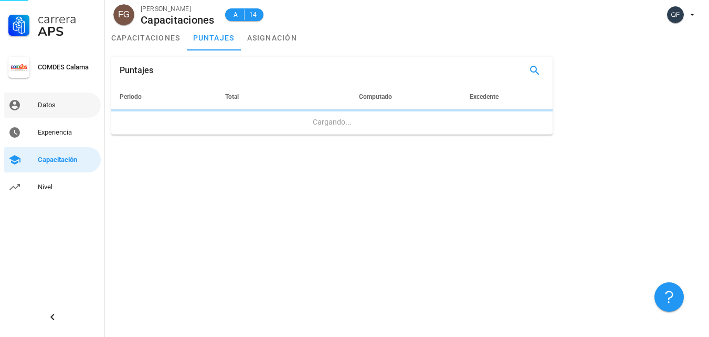 The image size is (709, 337). Describe the element at coordinates (67, 187) in the screenshot. I see `div: Nivel` at that location.